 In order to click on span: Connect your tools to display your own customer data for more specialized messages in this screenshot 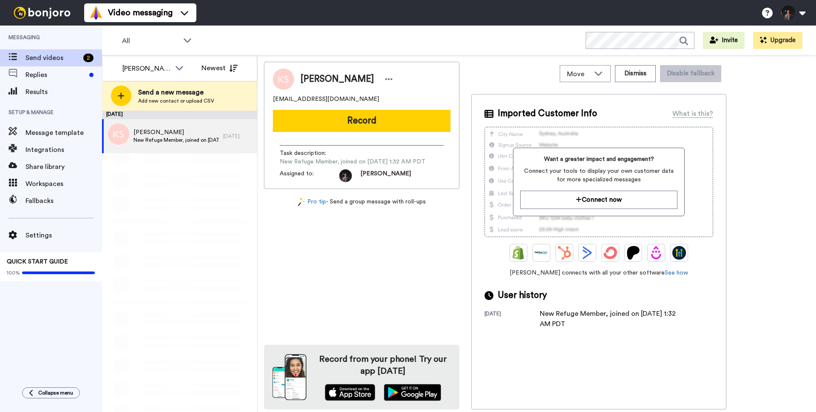, I will do `click(599, 175)`.